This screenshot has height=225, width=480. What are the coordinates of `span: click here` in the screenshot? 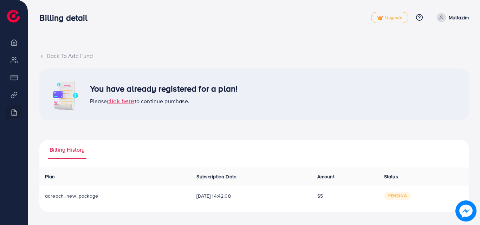 It's located at (121, 101).